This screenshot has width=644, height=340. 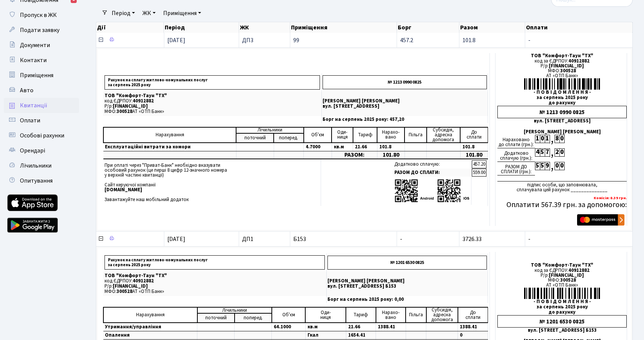 What do you see at coordinates (474, 146) in the screenshot?
I see `td: 101.8` at bounding box center [474, 146].